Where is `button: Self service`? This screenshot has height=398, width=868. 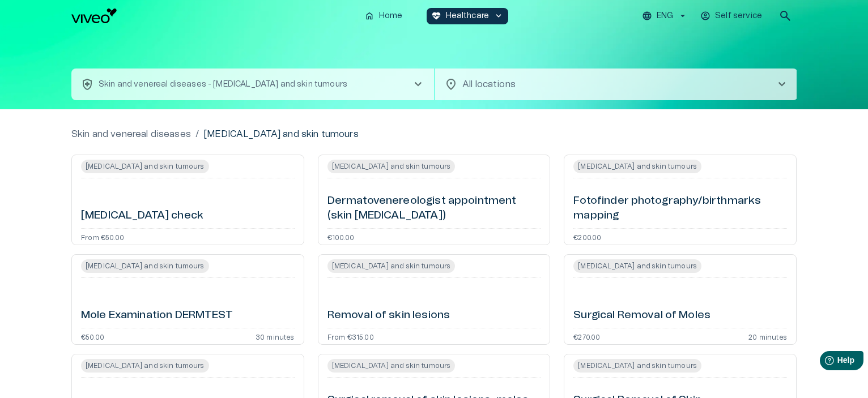 button: Self service is located at coordinates (731, 16).